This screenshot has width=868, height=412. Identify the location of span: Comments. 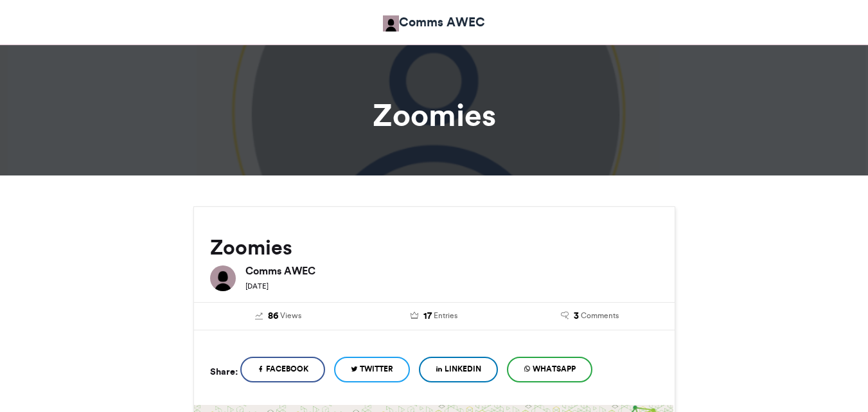
(599, 315).